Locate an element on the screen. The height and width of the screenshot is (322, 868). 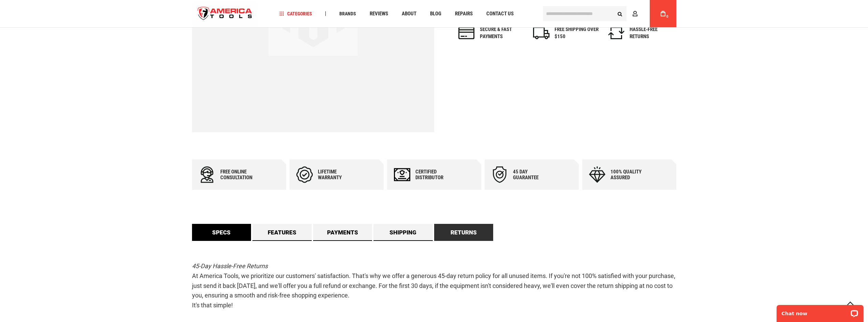
div: Lifetime warranty is located at coordinates (339, 175).